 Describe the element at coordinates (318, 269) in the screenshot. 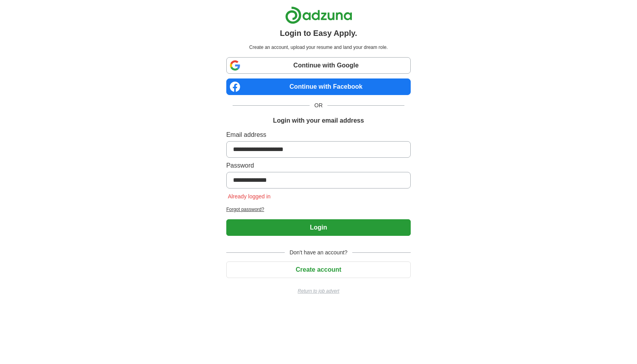

I see `a: Create account` at that location.